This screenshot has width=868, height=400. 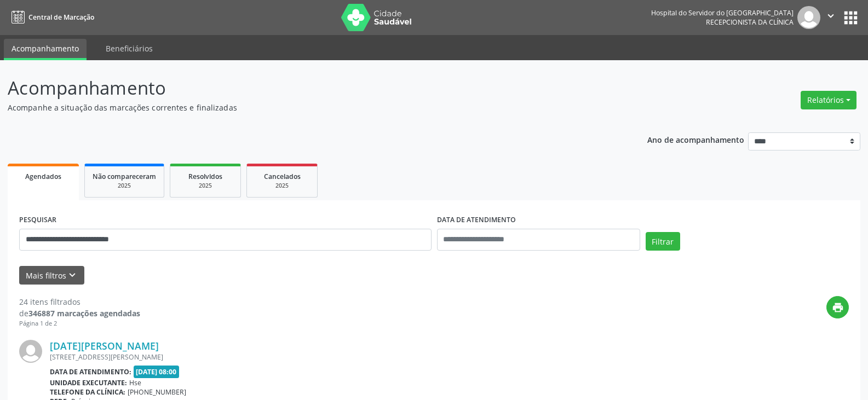 What do you see at coordinates (79, 324) in the screenshot?
I see `div: Página 1 de 2` at bounding box center [79, 324].